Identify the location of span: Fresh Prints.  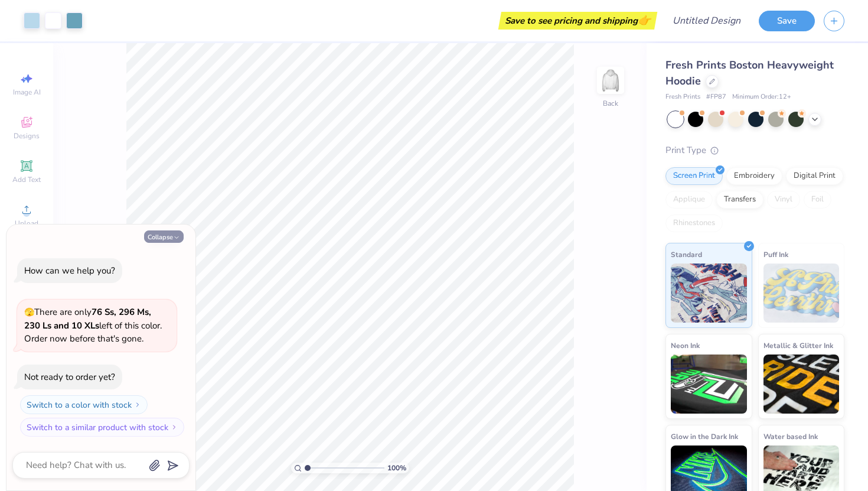
(683, 97).